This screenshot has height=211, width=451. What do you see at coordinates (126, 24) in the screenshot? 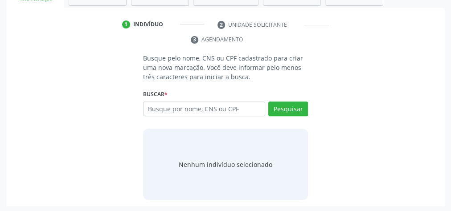
I see `div: 1` at bounding box center [126, 24].